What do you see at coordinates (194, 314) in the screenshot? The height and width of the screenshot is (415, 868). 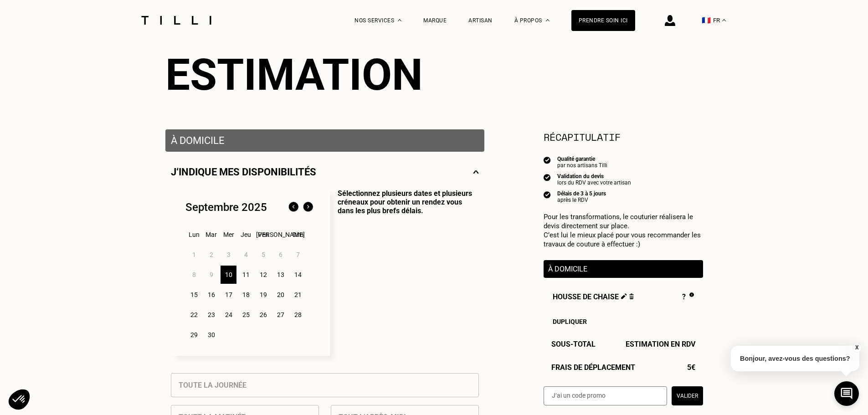 I see `div: 22` at bounding box center [194, 314].